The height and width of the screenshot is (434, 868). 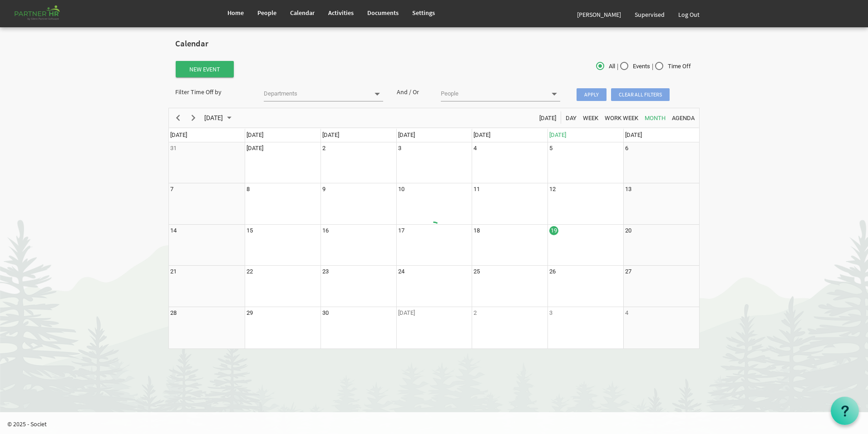 What do you see at coordinates (434, 44) in the screenshot?
I see `h2: Calendar` at bounding box center [434, 44].